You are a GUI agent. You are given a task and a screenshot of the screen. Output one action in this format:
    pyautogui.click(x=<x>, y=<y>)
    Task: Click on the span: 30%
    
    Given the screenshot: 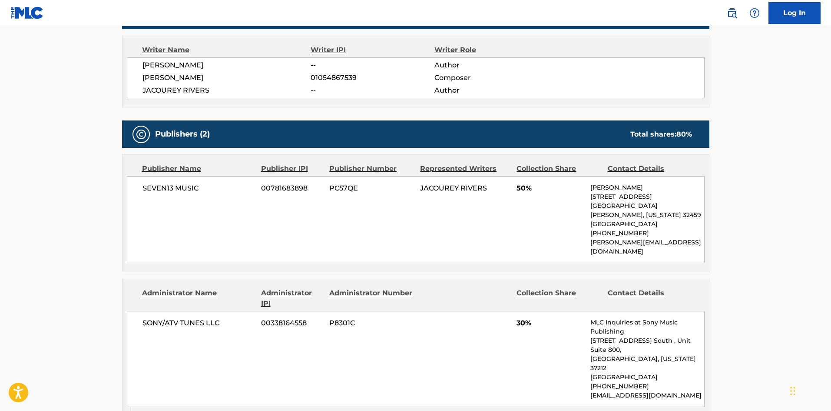 What is the action you would take?
    pyautogui.click(x=550, y=323)
    